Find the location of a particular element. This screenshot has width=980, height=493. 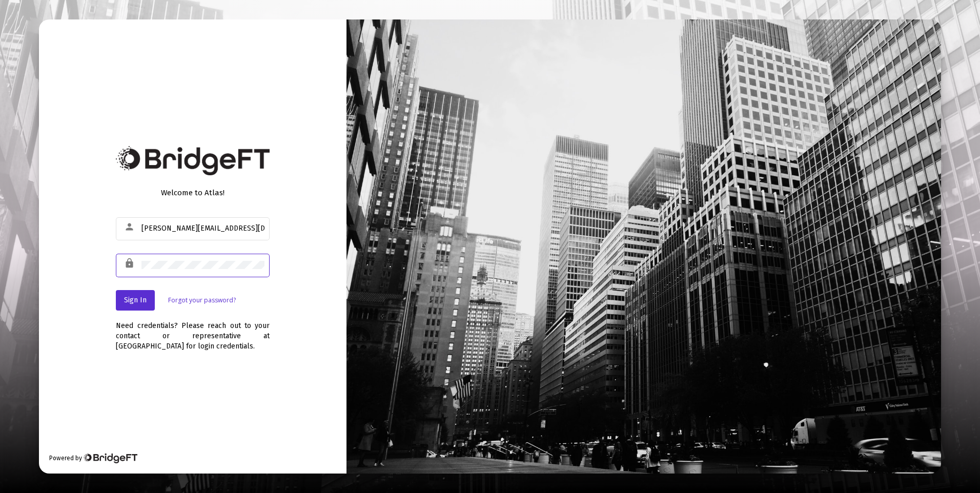

input: Email or Username is located at coordinates (203, 228).